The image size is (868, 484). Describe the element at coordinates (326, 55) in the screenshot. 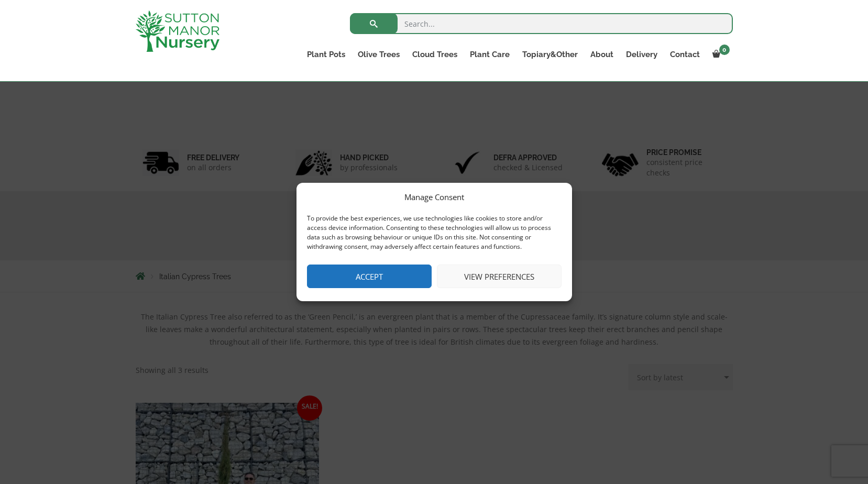

I see `a: Plant Pots` at that location.